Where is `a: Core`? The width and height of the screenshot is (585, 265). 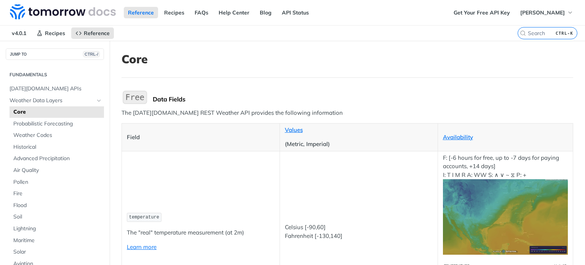 a: Core is located at coordinates (57, 112).